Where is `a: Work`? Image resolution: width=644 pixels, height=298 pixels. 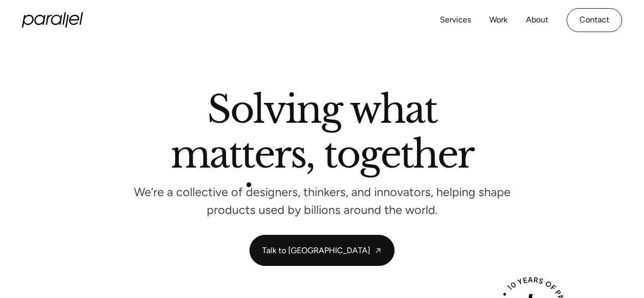
a: Work is located at coordinates (498, 20).